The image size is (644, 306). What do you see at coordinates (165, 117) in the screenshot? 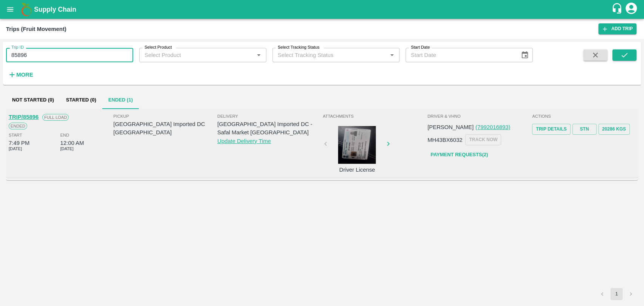
I see `span: Pickup` at bounding box center [165, 117].